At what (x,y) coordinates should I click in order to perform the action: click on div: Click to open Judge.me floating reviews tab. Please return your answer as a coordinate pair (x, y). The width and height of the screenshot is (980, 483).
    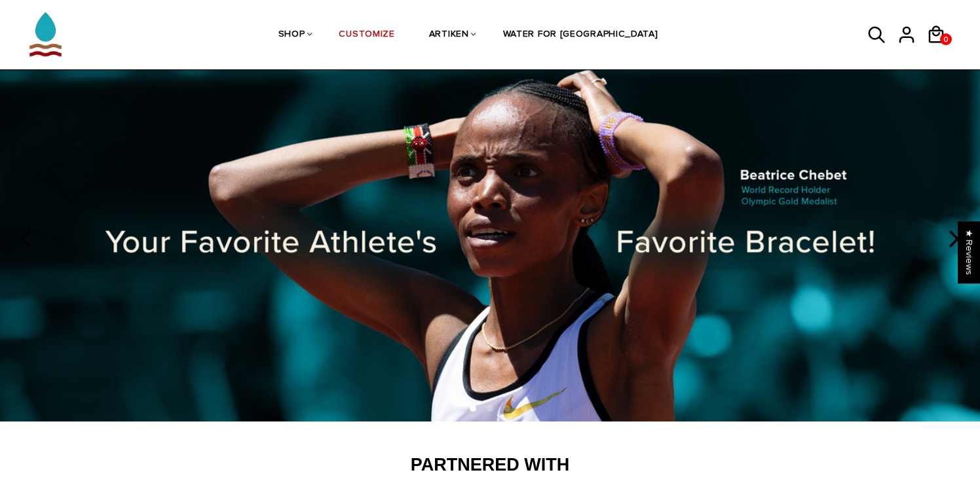
    Looking at the image, I should click on (969, 252).